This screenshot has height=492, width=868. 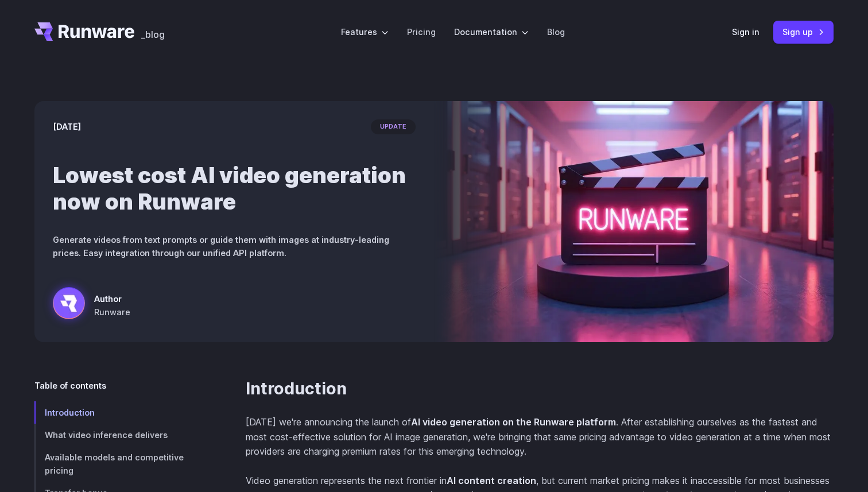 What do you see at coordinates (491, 480) in the screenshot?
I see `strong: AI content creation` at bounding box center [491, 480].